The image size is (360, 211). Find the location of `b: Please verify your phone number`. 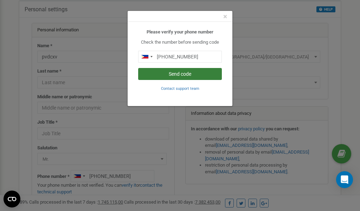

b: Please verify your phone number is located at coordinates (180, 32).